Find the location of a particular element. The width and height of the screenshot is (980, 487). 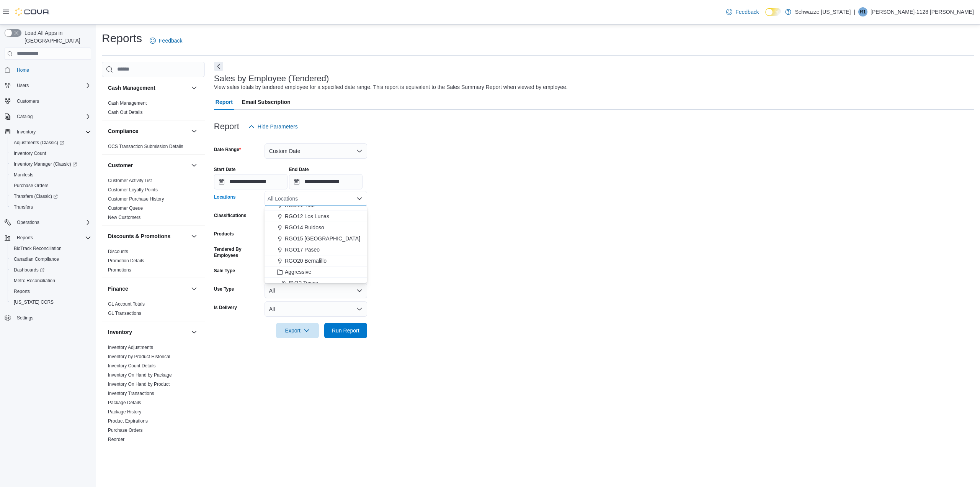

label: Tendered By Employees is located at coordinates (238, 252).